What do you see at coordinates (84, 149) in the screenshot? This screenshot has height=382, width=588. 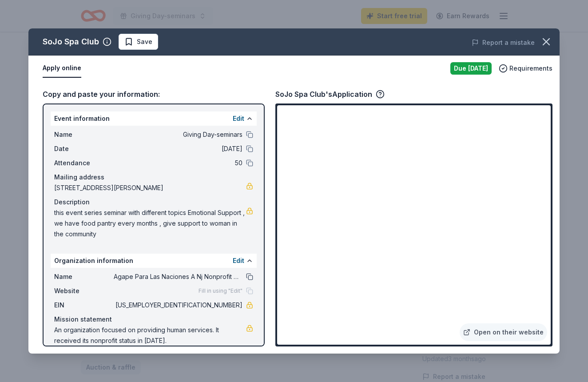 I see `span: Date` at bounding box center [84, 149].